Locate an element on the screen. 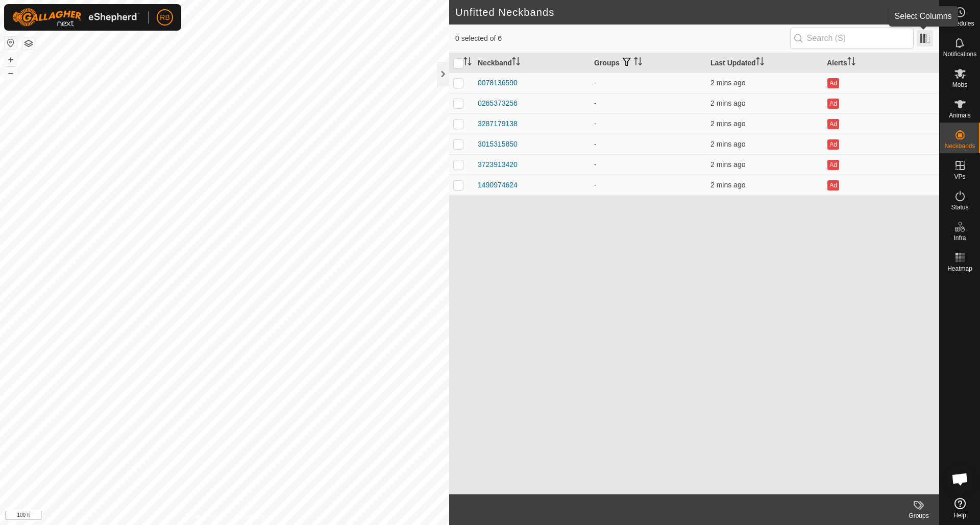 Image resolution: width=980 pixels, height=525 pixels. span: Status is located at coordinates (960, 207).